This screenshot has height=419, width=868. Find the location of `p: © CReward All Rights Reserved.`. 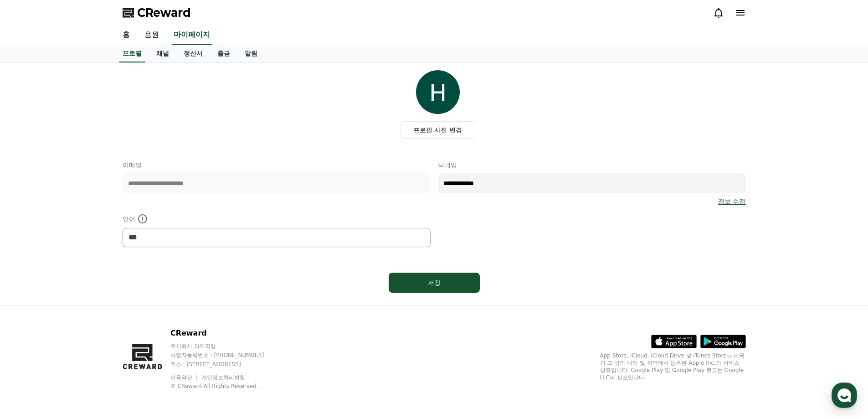

p: © CReward All Rights Reserved. is located at coordinates (226, 386).